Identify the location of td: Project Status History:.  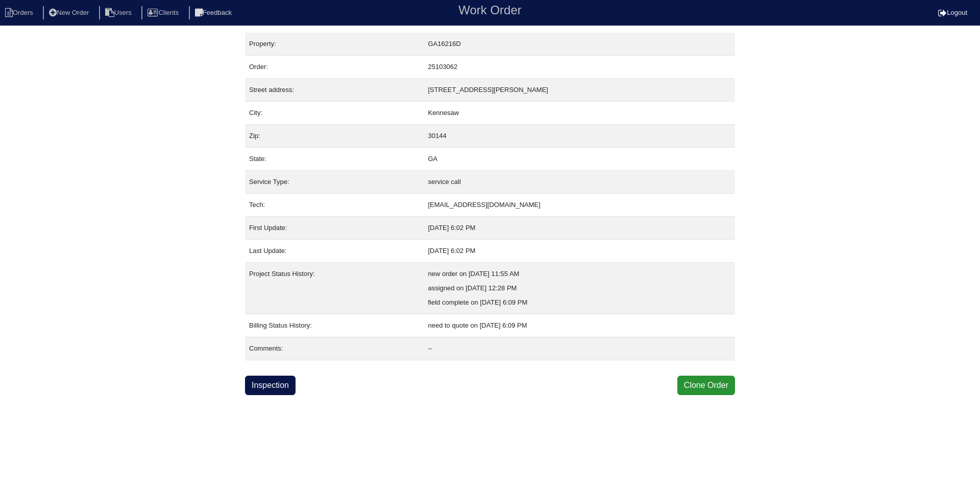
(334, 288).